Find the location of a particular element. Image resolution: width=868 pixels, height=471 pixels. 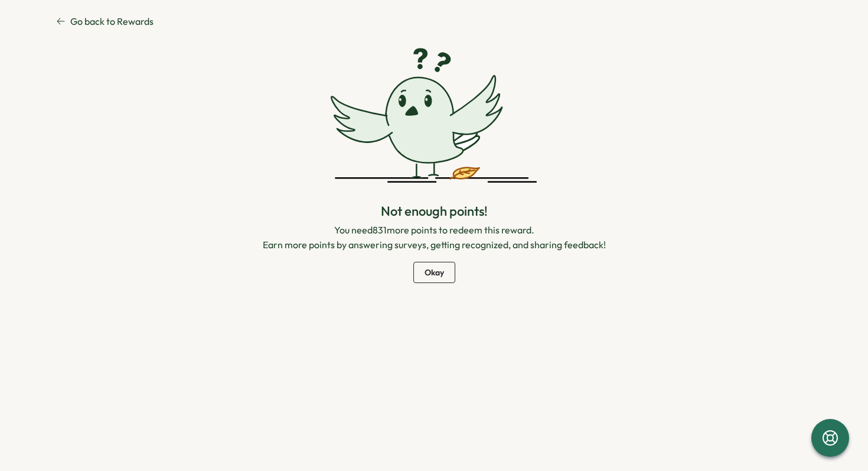

p: Not enough points! is located at coordinates (434, 211).